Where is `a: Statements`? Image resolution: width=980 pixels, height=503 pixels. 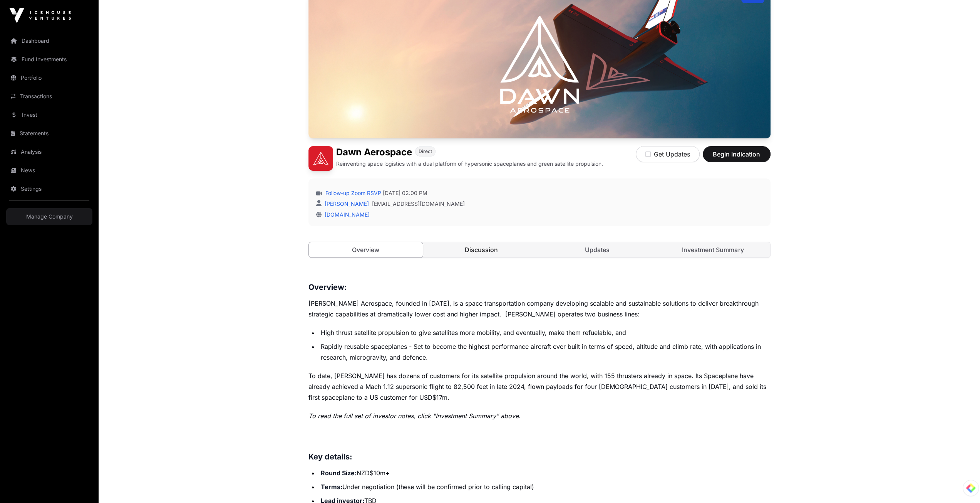 a: Statements is located at coordinates (49, 133).